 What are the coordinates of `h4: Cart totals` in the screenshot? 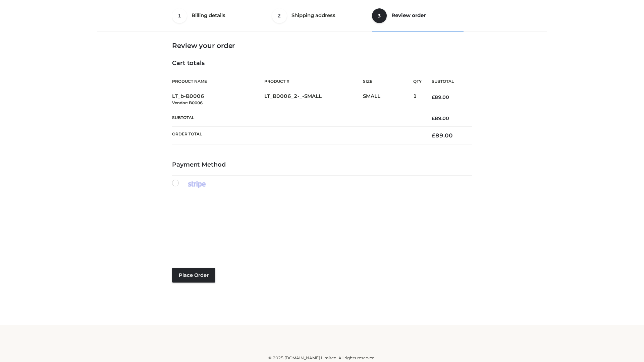 It's located at (322, 63).